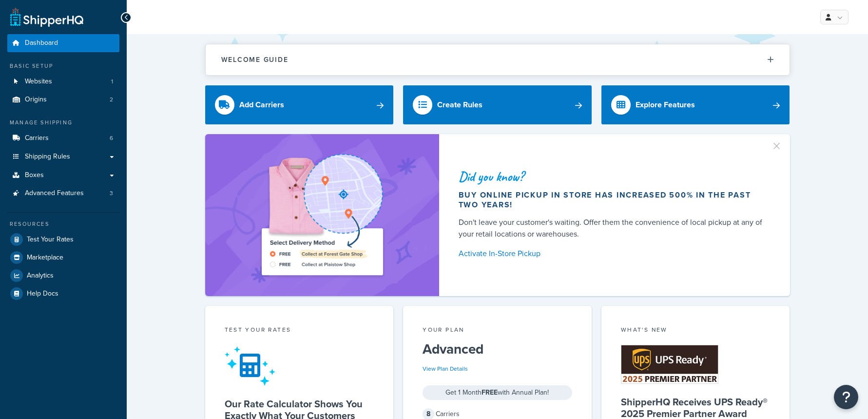 This screenshot has height=419, width=868. What do you see at coordinates (497, 350) in the screenshot?
I see `h5: Advanced` at bounding box center [497, 350].